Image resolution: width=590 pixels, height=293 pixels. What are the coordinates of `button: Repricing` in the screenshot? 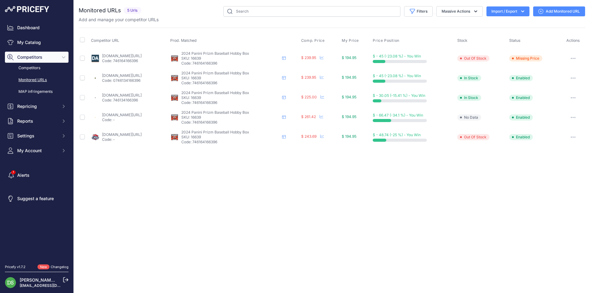 It's located at (37, 106).